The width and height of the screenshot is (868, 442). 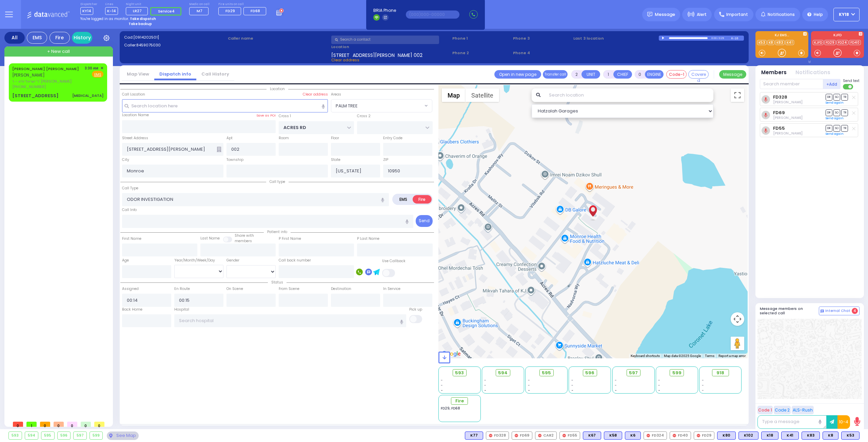 What do you see at coordinates (15, 436) in the screenshot?
I see `div: 593` at bounding box center [15, 436].